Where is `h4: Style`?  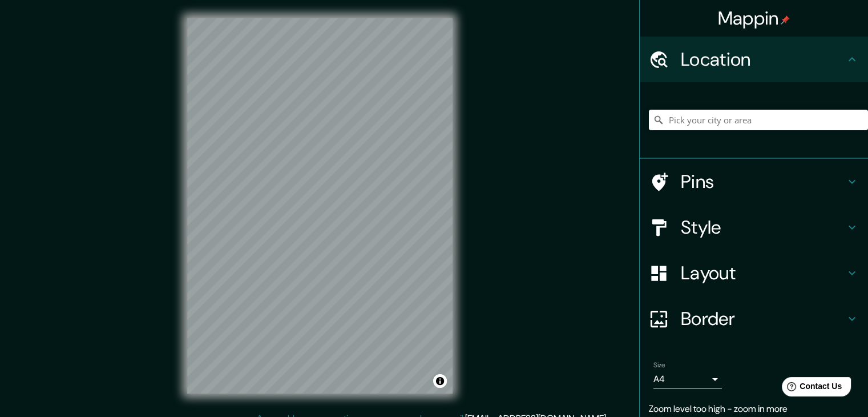 h4: Style is located at coordinates (763, 227).